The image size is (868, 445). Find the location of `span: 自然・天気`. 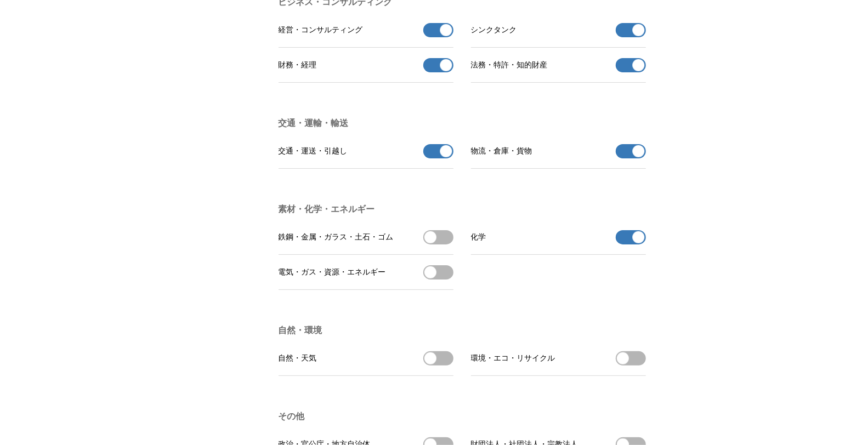

span: 自然・天気 is located at coordinates (298, 359).